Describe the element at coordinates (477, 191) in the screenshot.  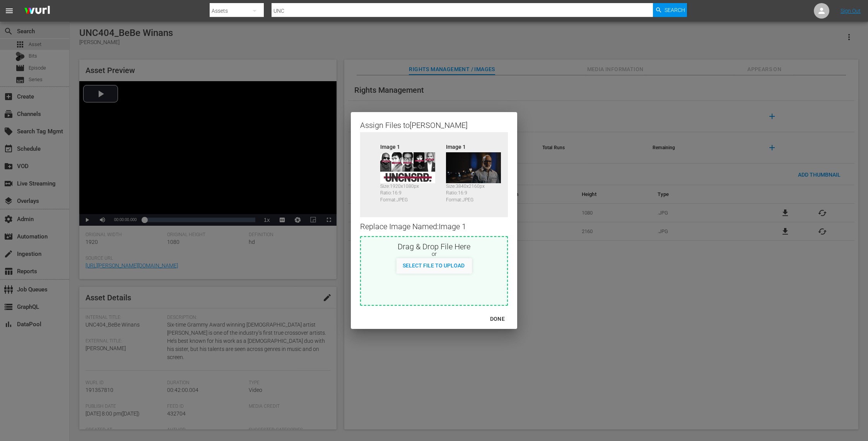
I see `div: Size: 3840 x 2160 px Ratio: 16:9 Format: JPEG` at that location.